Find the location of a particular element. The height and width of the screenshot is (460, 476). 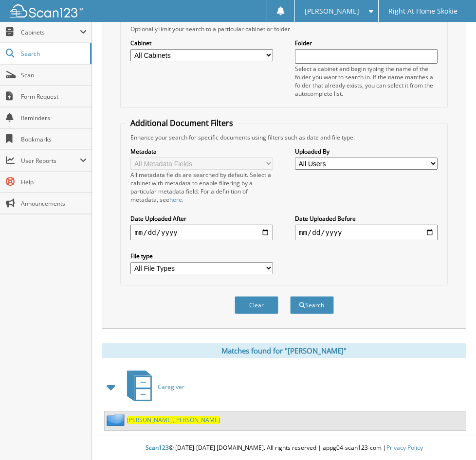

button: Search is located at coordinates (312, 305).